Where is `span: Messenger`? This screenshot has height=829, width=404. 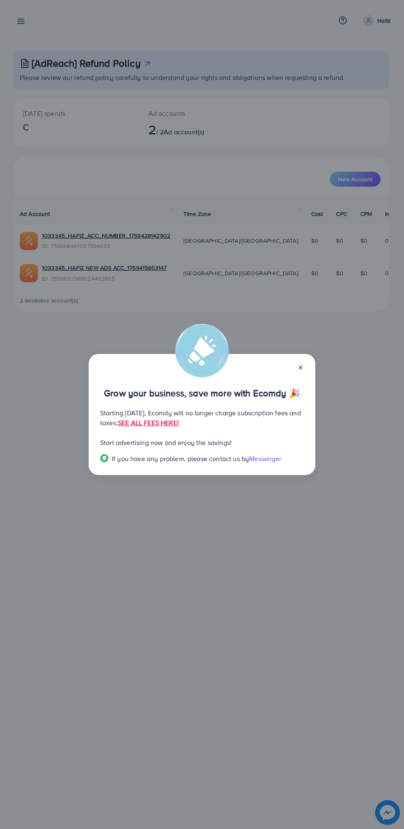
span: Messenger is located at coordinates (265, 458).